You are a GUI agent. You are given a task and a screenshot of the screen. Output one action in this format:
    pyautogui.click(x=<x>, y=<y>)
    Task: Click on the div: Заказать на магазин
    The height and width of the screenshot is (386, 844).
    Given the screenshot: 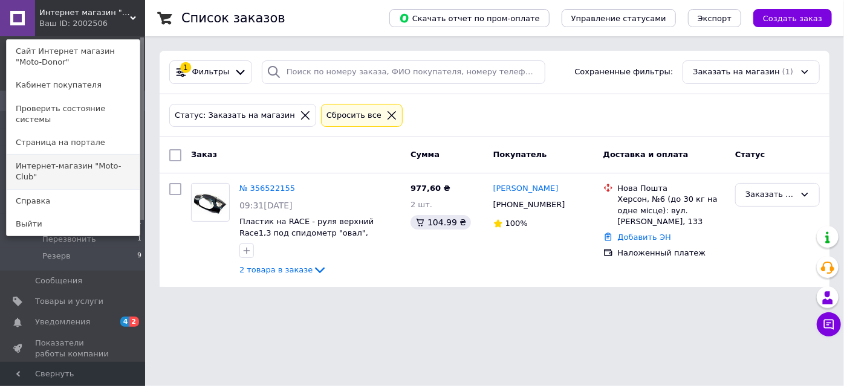 What is the action you would take?
    pyautogui.click(x=770, y=195)
    